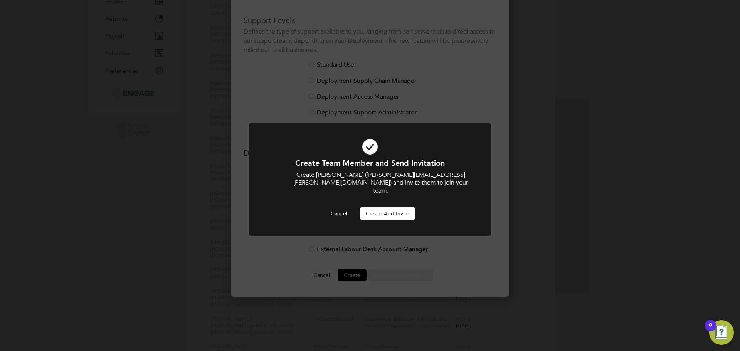 The image size is (740, 351). I want to click on div: 9, so click(711, 331).